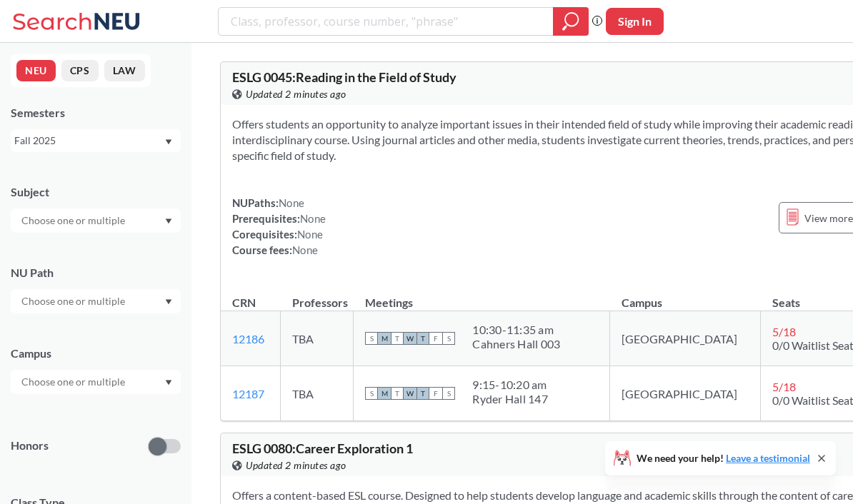  I want to click on div: NU Path, so click(96, 273).